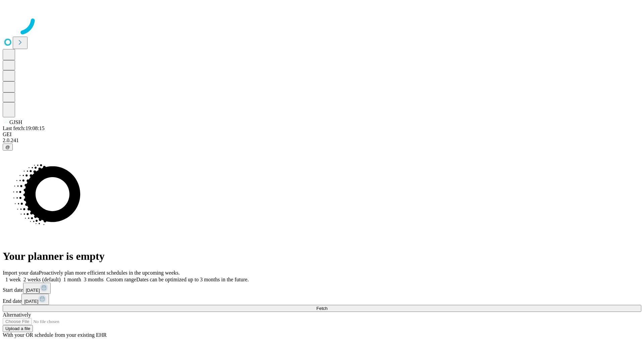 The width and height of the screenshot is (644, 363). What do you see at coordinates (17, 314) in the screenshot?
I see `span: Alternatively` at bounding box center [17, 314].